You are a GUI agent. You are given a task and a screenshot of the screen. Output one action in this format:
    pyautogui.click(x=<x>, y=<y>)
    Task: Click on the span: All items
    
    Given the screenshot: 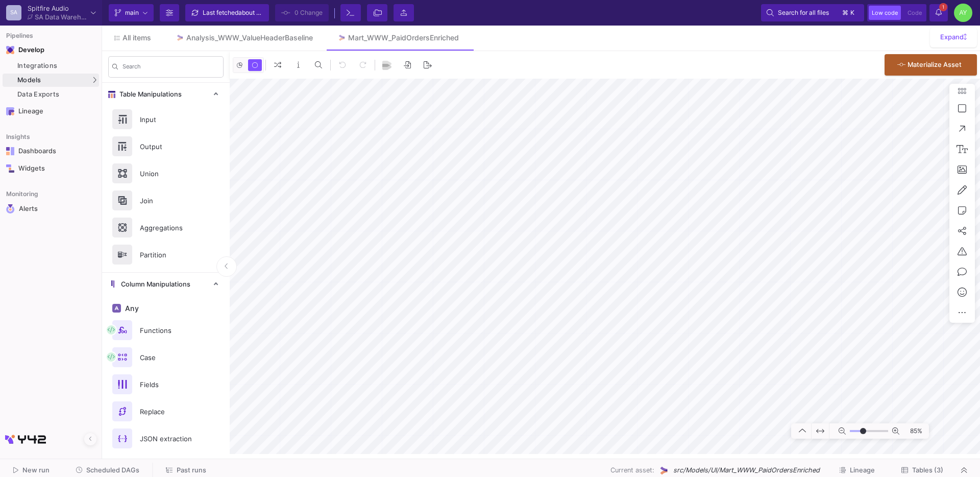 What is the action you would take?
    pyautogui.click(x=137, y=38)
    